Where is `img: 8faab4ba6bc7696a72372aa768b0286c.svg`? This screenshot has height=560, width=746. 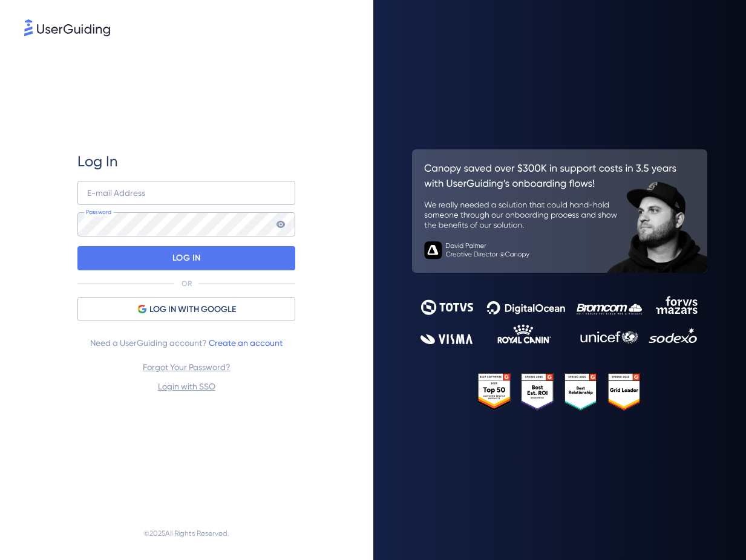 img: 8faab4ba6bc7696a72372aa768b0286c.svg is located at coordinates (67, 28).